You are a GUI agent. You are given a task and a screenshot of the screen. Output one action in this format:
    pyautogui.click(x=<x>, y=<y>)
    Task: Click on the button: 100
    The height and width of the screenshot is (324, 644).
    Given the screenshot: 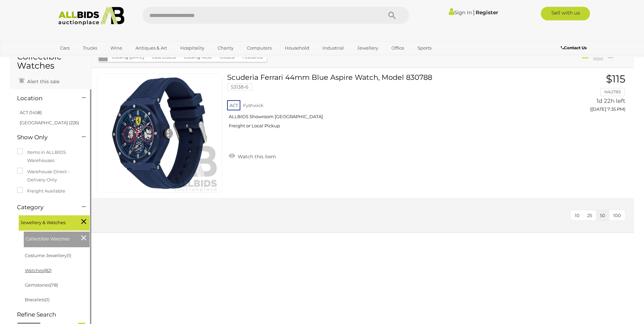 What is the action you would take?
    pyautogui.click(x=617, y=215)
    